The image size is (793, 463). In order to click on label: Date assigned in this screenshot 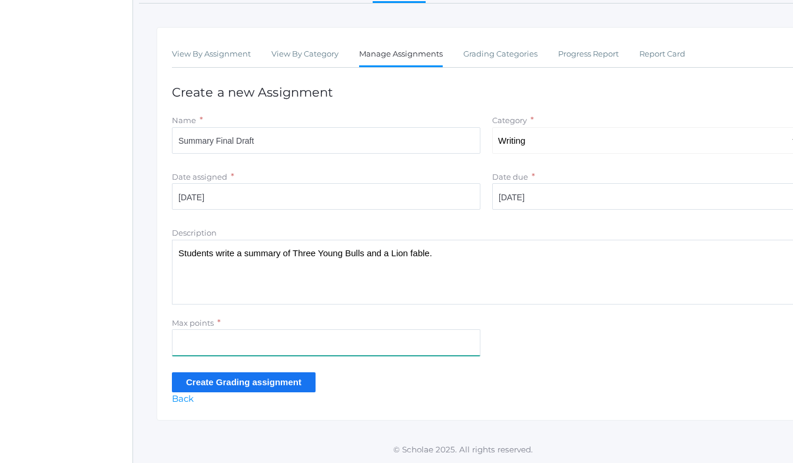, I will do `click(200, 177)`.